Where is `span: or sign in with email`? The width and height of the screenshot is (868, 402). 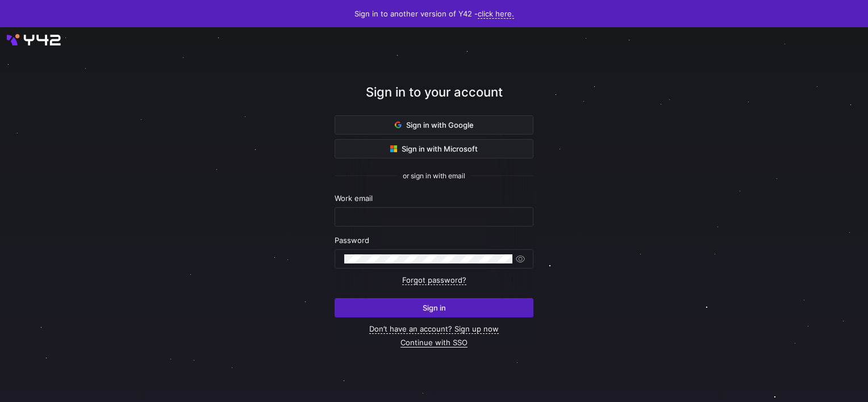 span: or sign in with email is located at coordinates (434, 176).